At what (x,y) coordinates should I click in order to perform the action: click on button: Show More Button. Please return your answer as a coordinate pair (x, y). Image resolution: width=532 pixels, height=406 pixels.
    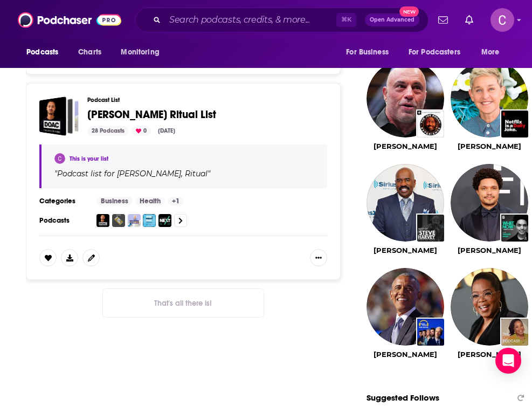
    Looking at the image, I should click on (319, 257).